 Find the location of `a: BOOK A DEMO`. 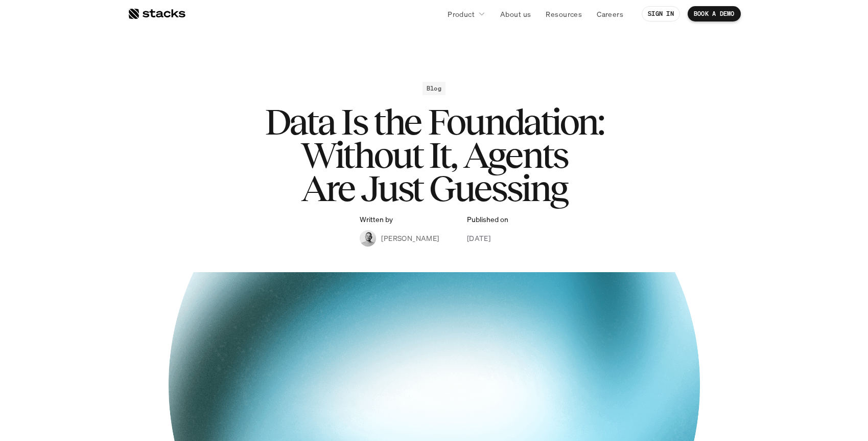

a: BOOK A DEMO is located at coordinates (714, 14).